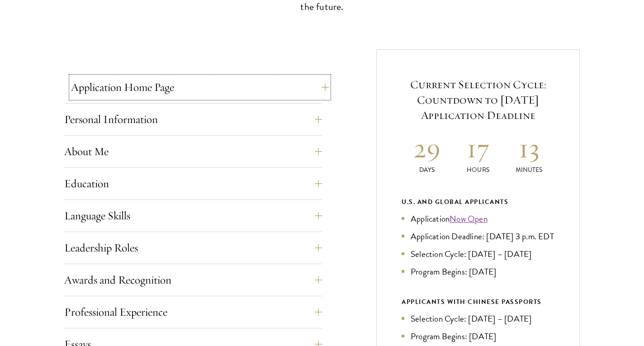 The height and width of the screenshot is (346, 644). What do you see at coordinates (529, 170) in the screenshot?
I see `p: Minutes` at bounding box center [529, 170].